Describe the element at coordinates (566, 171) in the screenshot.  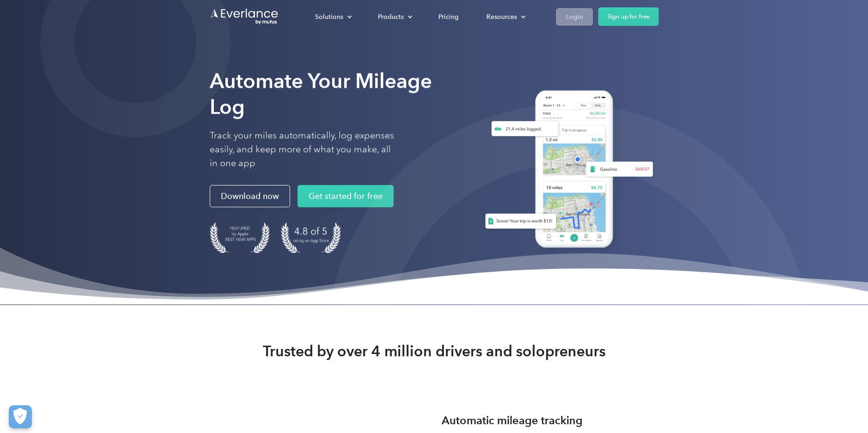
I see `img: Everlance, mileage tracker app, expense tracking app` at that location.